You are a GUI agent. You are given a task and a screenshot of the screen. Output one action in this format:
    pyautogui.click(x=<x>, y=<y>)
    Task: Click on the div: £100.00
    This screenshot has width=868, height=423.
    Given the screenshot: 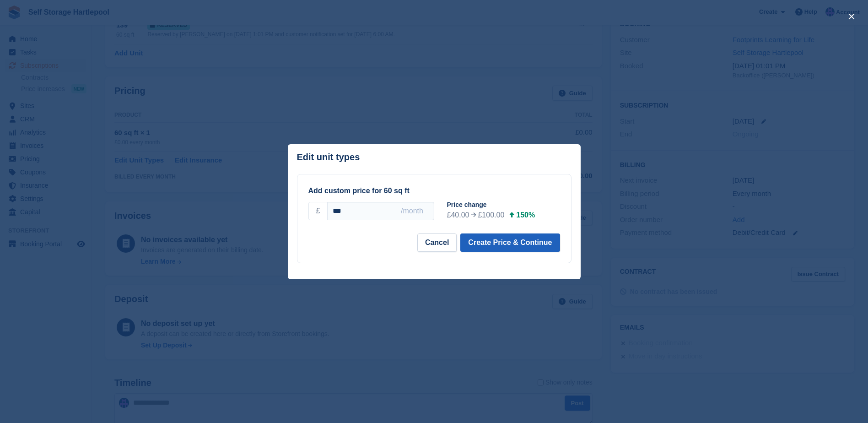 What is the action you would take?
    pyautogui.click(x=491, y=215)
    